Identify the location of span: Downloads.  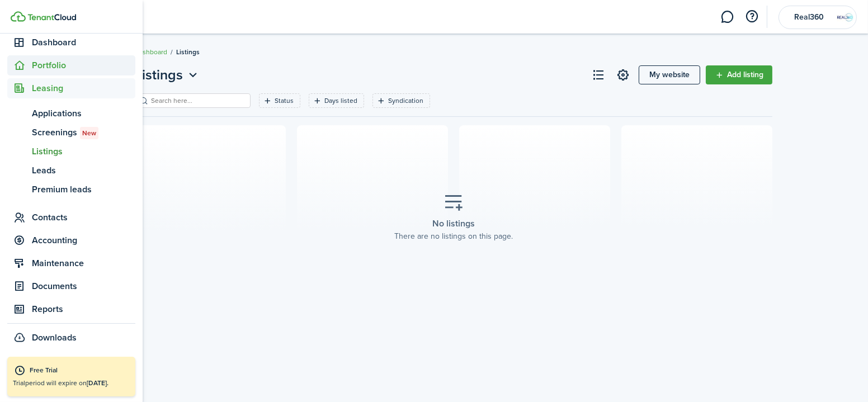
(54, 337).